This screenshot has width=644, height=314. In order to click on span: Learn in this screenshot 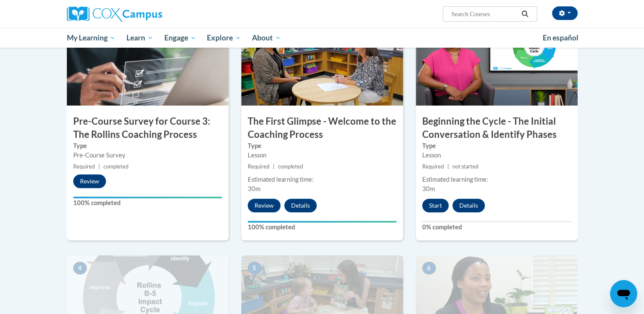, I will do `click(140, 38)`.